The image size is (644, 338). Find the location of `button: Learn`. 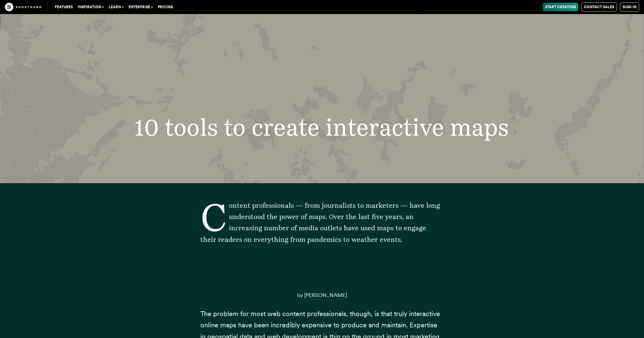

button: Learn is located at coordinates (116, 7).